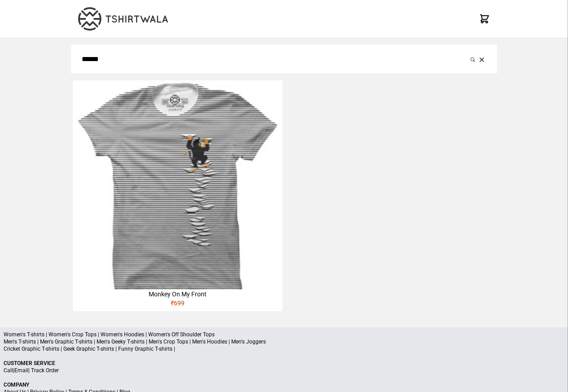 Image resolution: width=568 pixels, height=392 pixels. Describe the element at coordinates (284, 334) in the screenshot. I see `p: Women's T-shirts | Women's Crop Tops | Women's Hoodies | Women's Off Shoulder Tops` at that location.